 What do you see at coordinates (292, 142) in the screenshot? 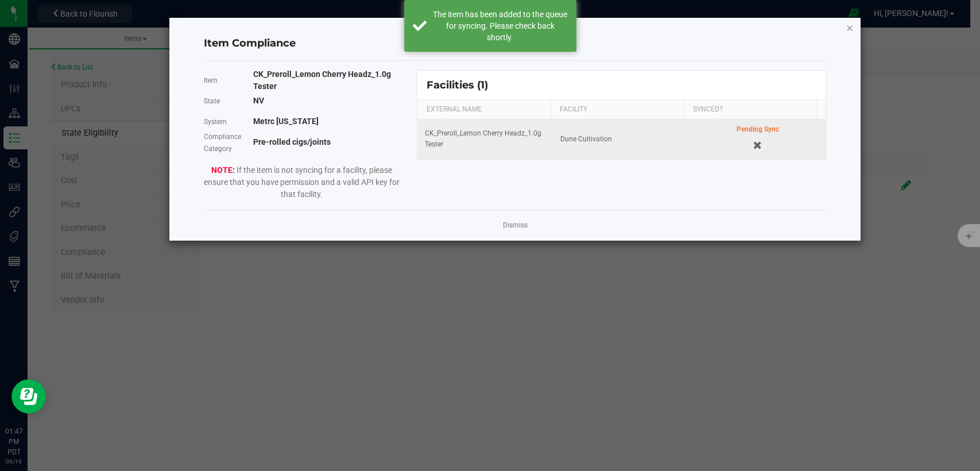
I see `b: Pre-rolled cigs/joints` at bounding box center [292, 142].